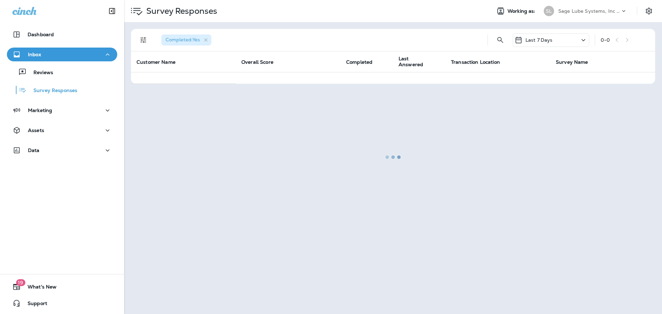 This screenshot has width=662, height=314. Describe the element at coordinates (62, 72) in the screenshot. I see `button: Reviews` at that location.